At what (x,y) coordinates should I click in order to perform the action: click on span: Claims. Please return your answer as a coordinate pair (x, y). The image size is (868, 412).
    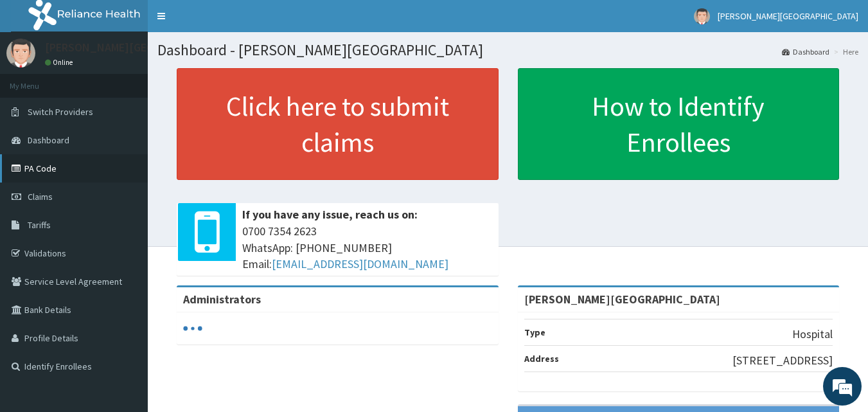
    Looking at the image, I should click on (40, 197).